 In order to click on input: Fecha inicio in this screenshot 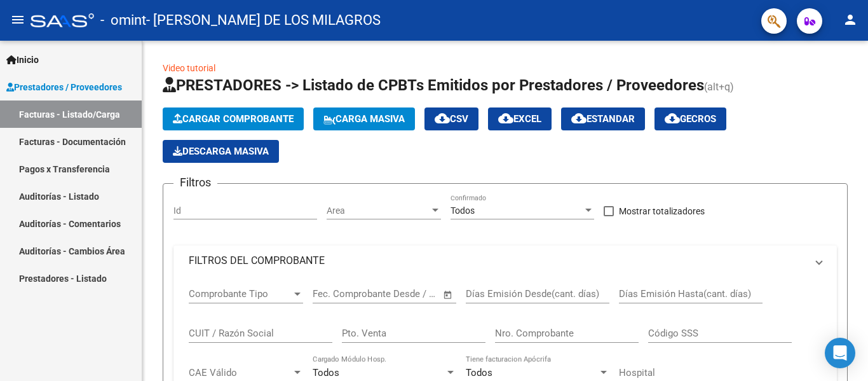, I will do `click(338, 294)`.